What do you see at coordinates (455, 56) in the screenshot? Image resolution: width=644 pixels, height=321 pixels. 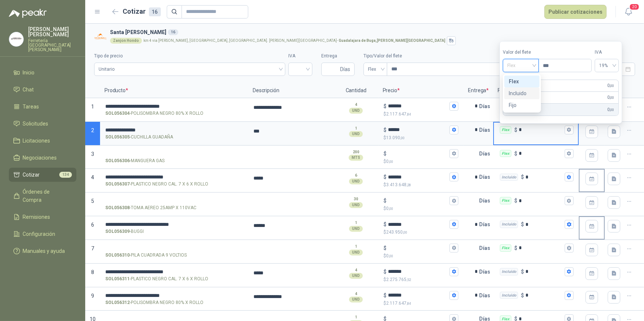 I see `label: Tipo/Valor del flete` at bounding box center [455, 56].